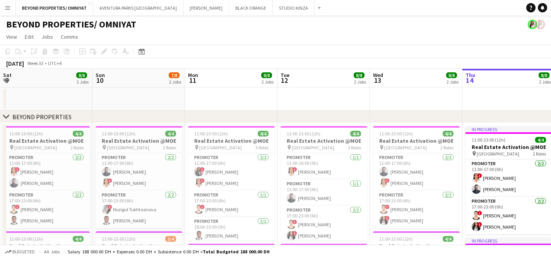 The height and width of the screenshot is (258, 551). I want to click on span: Thu, so click(470, 75).